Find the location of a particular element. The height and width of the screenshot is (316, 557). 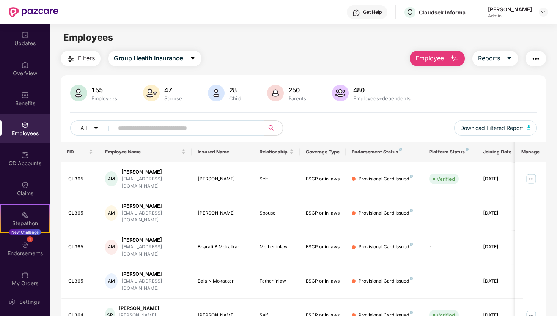

th: Employee Name is located at coordinates (145, 152).